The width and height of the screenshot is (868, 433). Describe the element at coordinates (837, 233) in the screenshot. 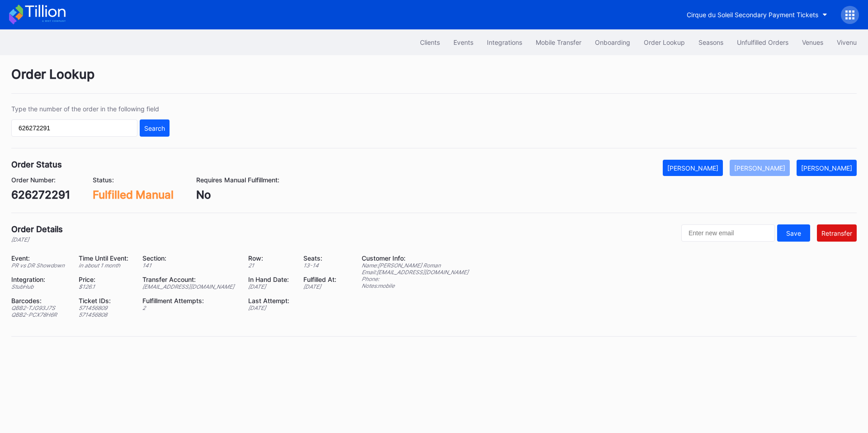

I see `div: Retransfer` at that location.